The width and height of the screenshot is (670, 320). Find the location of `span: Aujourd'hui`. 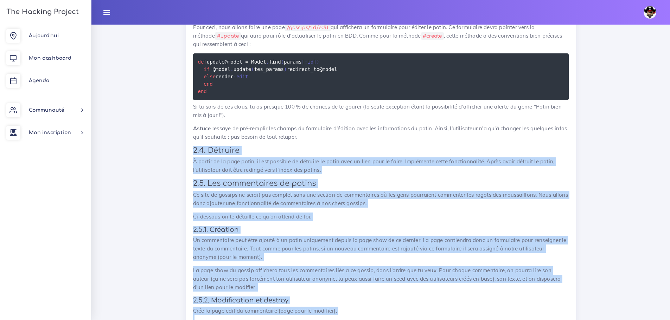

span: Aujourd'hui is located at coordinates (44, 36).